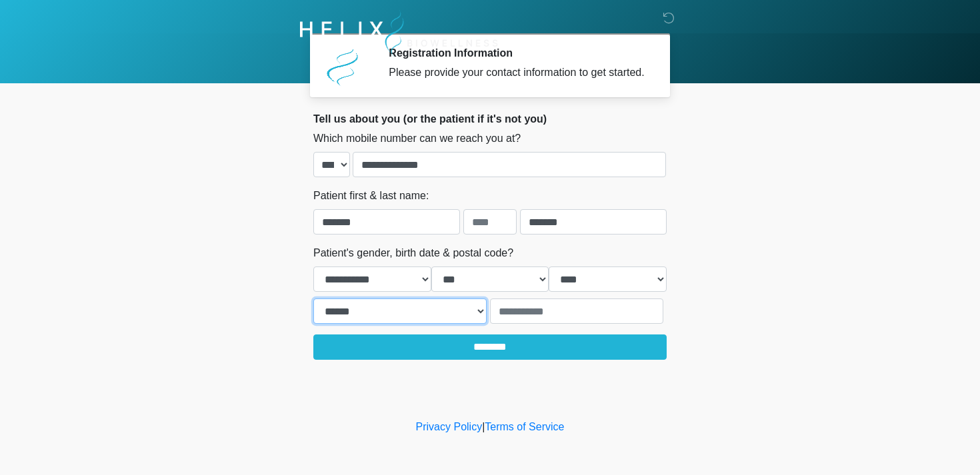 Image resolution: width=980 pixels, height=475 pixels. I want to click on img: Helix Biowellness Logo, so click(398, 33).